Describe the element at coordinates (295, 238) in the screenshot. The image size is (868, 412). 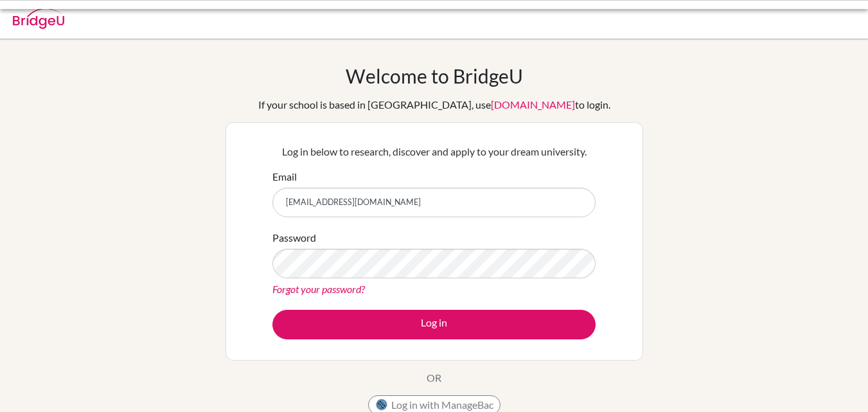
I see `label: Password` at that location.